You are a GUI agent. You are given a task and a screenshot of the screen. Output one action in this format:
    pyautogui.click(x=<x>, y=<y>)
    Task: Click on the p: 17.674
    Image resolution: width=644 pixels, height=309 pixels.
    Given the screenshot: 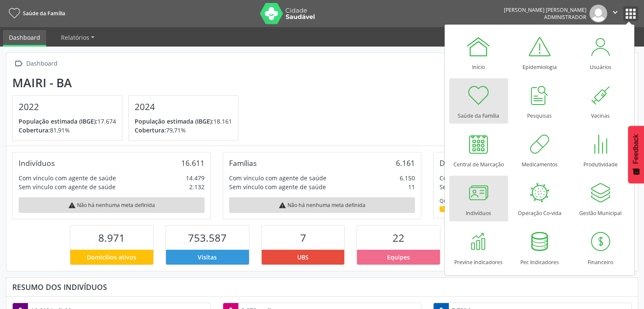 What is the action you would take?
    pyautogui.click(x=67, y=121)
    